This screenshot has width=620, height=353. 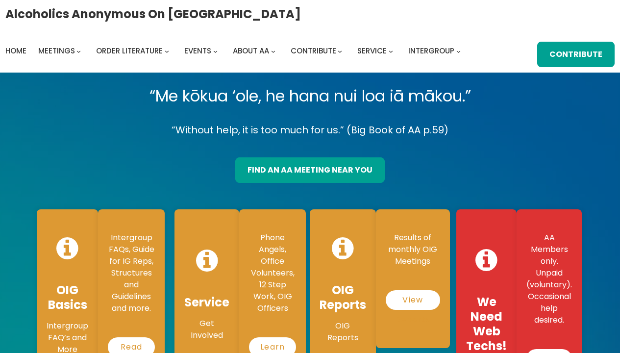 What do you see at coordinates (16, 51) in the screenshot?
I see `a: Home` at bounding box center [16, 51].